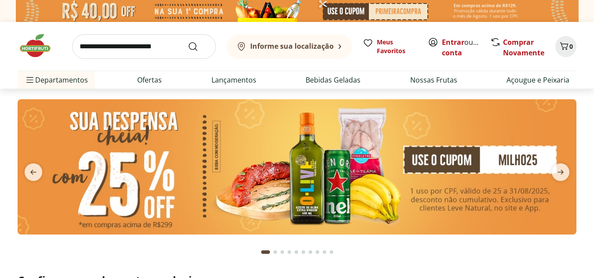 The width and height of the screenshot is (594, 278). Describe the element at coordinates (292, 46) in the screenshot. I see `b: Informe sua localização` at that location.